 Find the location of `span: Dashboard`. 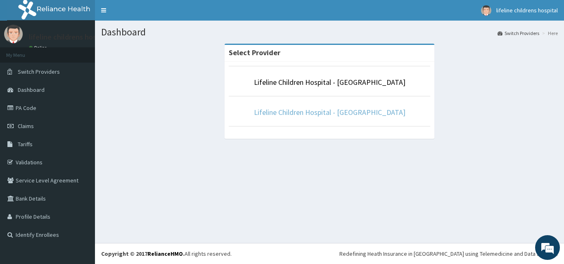

span: Dashboard is located at coordinates (31, 90).